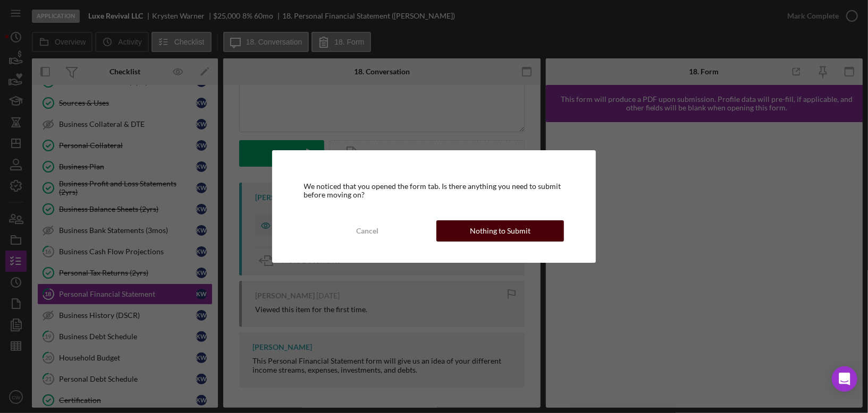 The image size is (868, 413). Describe the element at coordinates (845, 380) in the screenshot. I see `div: Open Intercom Messenger` at that location.